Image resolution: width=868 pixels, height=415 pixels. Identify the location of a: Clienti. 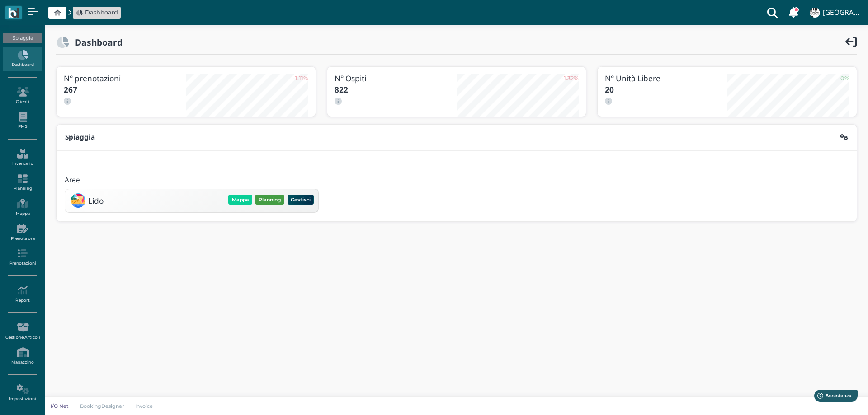
(22, 95).